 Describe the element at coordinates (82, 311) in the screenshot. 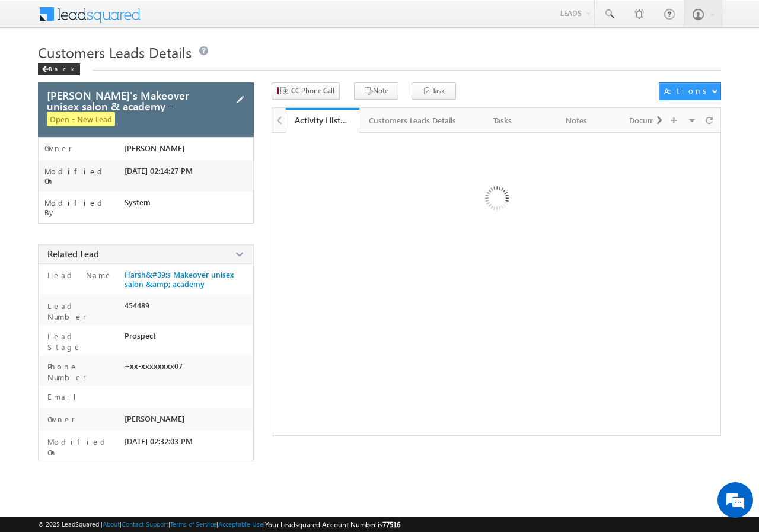

I see `label: Lead Number` at that location.